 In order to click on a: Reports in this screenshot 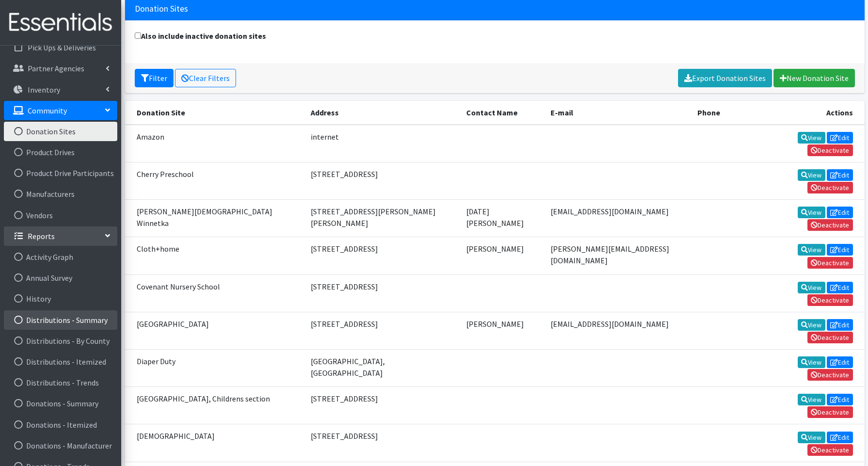, I will do `click(60, 236)`.